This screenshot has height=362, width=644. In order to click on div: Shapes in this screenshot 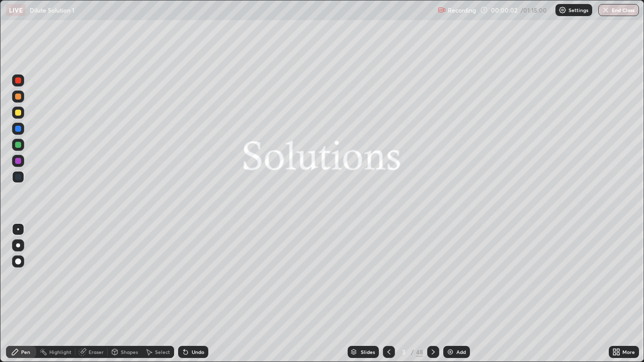, I will do `click(129, 351)`.